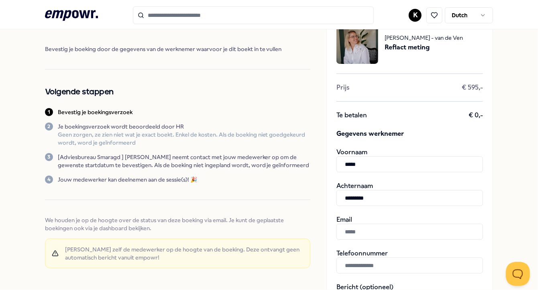  Describe the element at coordinates (49, 112) in the screenshot. I see `div: 1` at that location.